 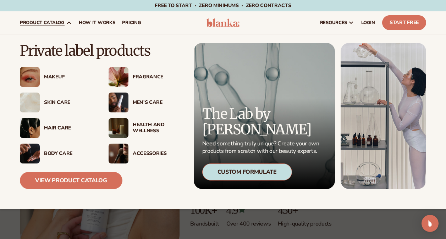 What do you see at coordinates (30, 154) in the screenshot?
I see `img: Male hand applying moisturizer.` at bounding box center [30, 154].